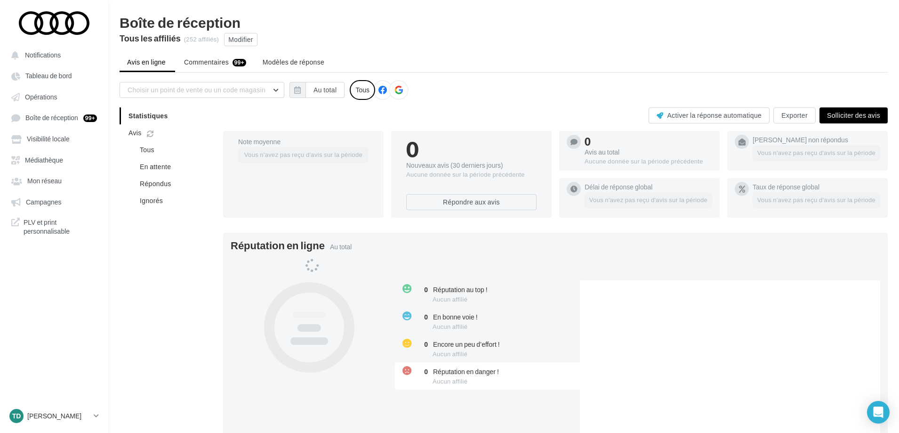  What do you see at coordinates (54, 180) in the screenshot?
I see `a: Mon réseau` at bounding box center [54, 180].